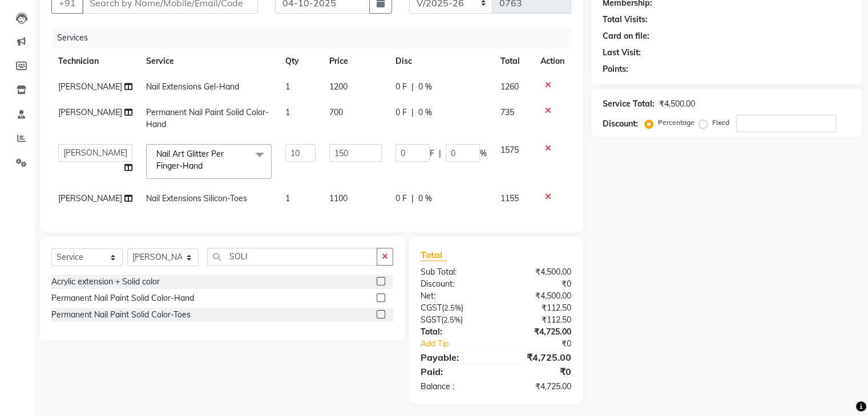 The width and height of the screenshot is (868, 416). I want to click on div: Paid:, so click(454, 372).